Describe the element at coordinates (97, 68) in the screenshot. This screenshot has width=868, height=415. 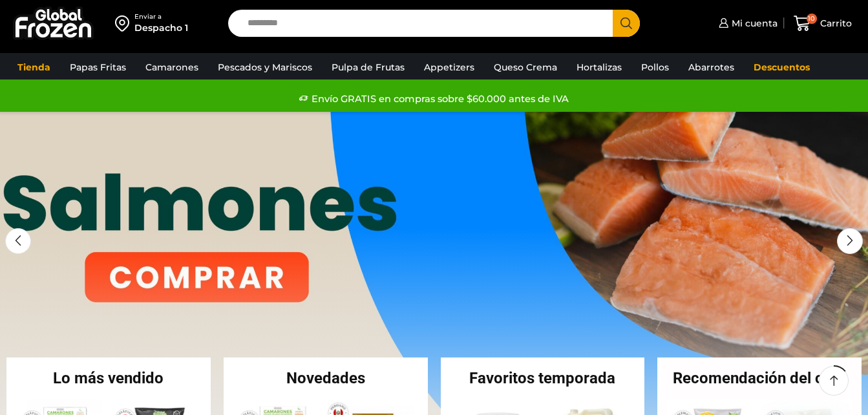
I see `a: Papas Fritas` at that location.